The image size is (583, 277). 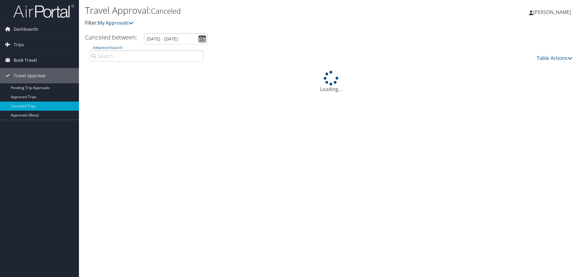 What do you see at coordinates (146, 56) in the screenshot?
I see `input: Advanced Search` at bounding box center [146, 56].